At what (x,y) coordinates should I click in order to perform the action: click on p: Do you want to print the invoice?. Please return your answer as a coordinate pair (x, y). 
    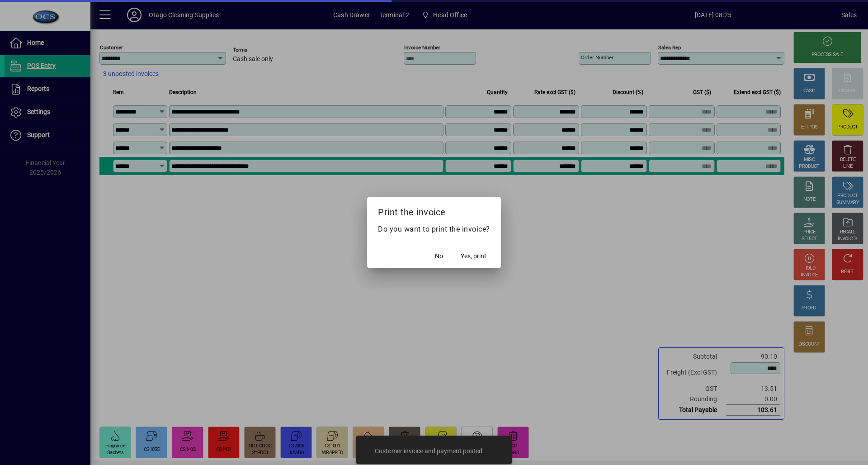
    Looking at the image, I should click on (434, 229).